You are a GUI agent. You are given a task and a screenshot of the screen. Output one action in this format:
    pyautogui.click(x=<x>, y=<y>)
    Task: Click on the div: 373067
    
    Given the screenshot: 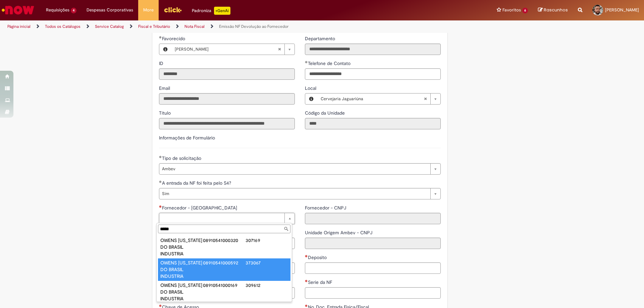 What is the action you would take?
    pyautogui.click(x=267, y=263)
    